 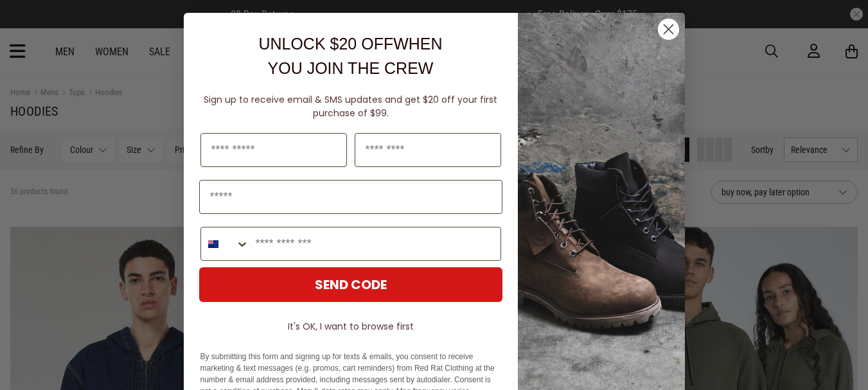 I want to click on span: WHEN, so click(x=418, y=44).